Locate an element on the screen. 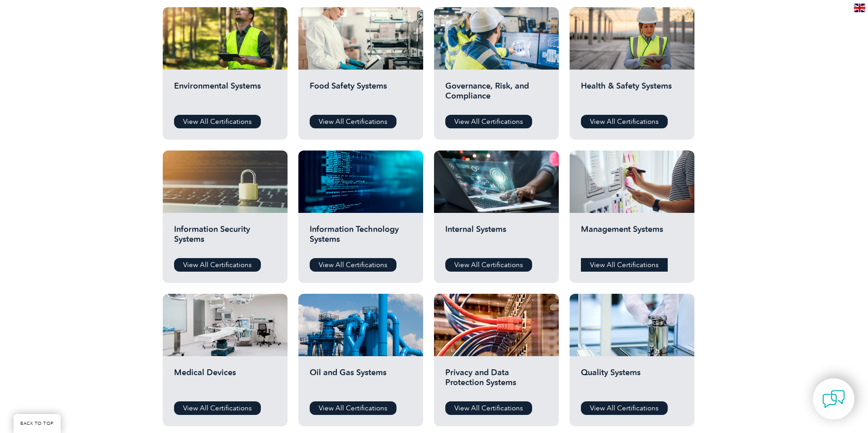  h2: Food Safety Systems is located at coordinates (361, 94).